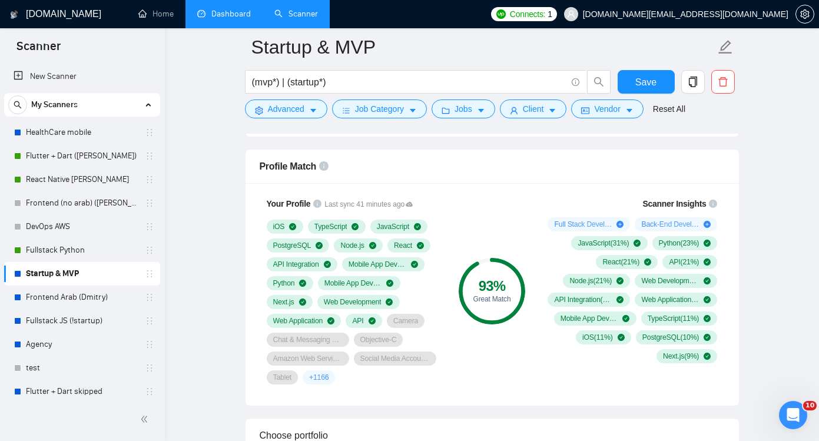  What do you see at coordinates (284, 302) in the screenshot?
I see `span: Next.js` at bounding box center [284, 302].